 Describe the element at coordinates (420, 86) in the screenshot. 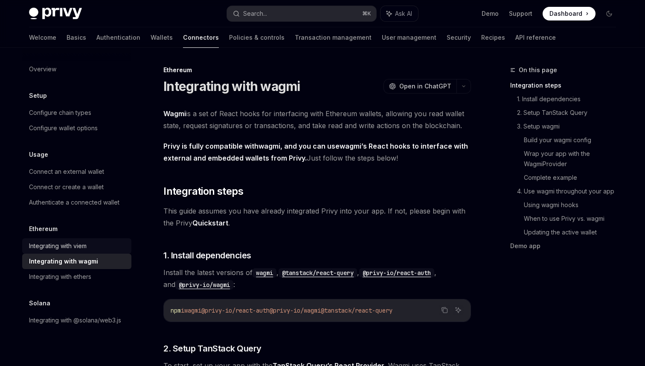

I see `button: Open in ChatGPT` at that location.